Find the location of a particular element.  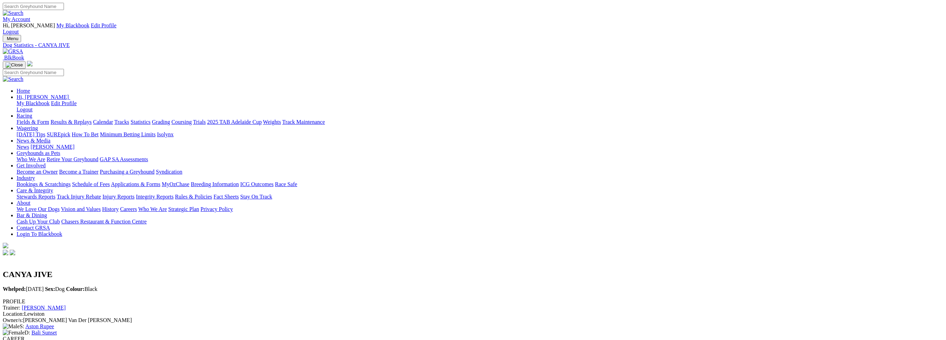

a: MyOzChase is located at coordinates (176, 184).